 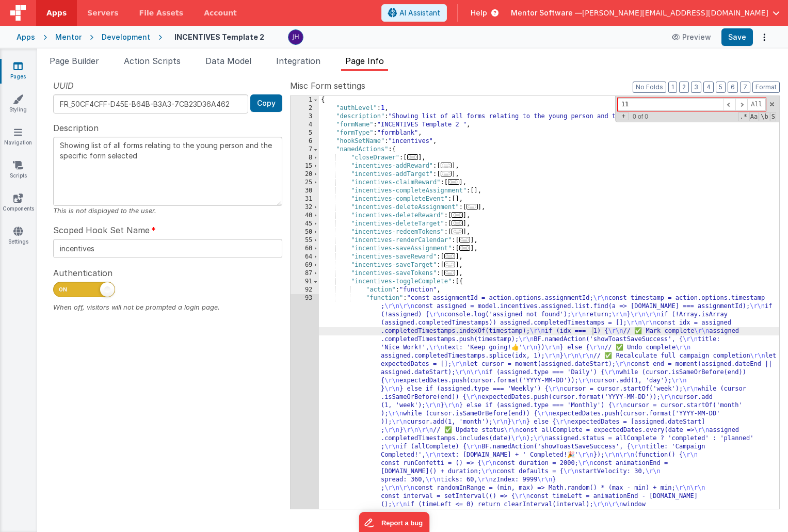 I want to click on span: Data Model, so click(x=228, y=61).